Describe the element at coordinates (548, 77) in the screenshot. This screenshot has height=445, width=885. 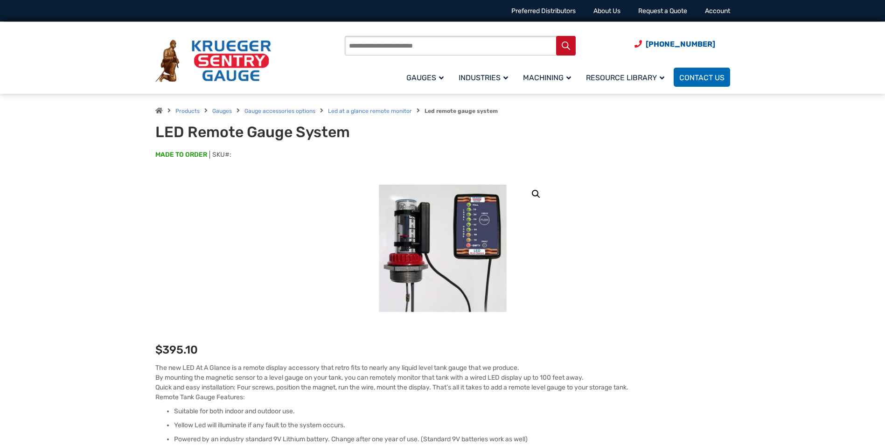
I see `a: Machining` at that location.